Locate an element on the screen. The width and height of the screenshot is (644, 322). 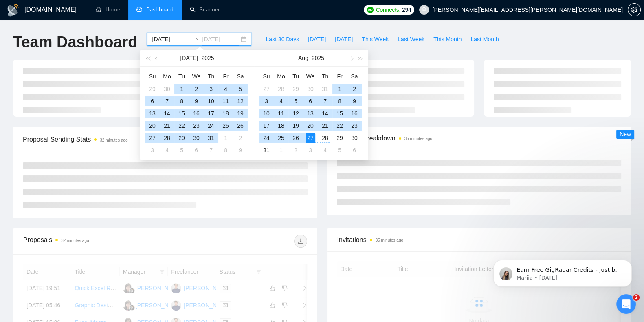
th: Mo is located at coordinates (281, 76).